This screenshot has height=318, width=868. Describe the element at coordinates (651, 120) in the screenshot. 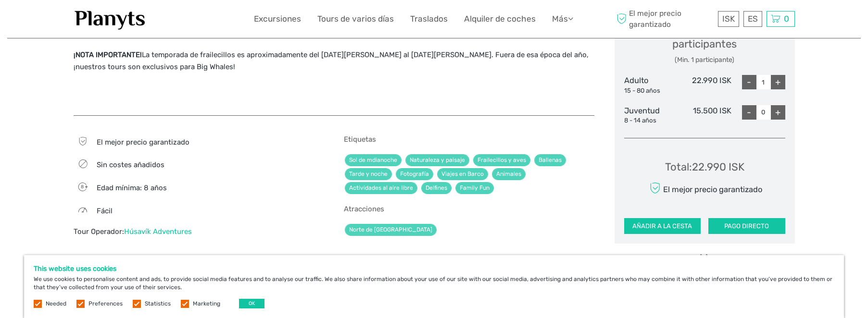

I see `div: 8 - 14 años` at that location.